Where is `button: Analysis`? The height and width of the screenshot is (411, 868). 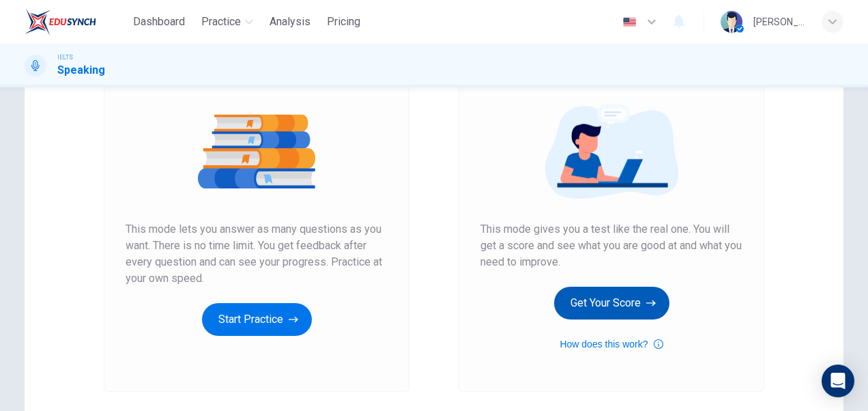
button: Analysis is located at coordinates (290, 22).